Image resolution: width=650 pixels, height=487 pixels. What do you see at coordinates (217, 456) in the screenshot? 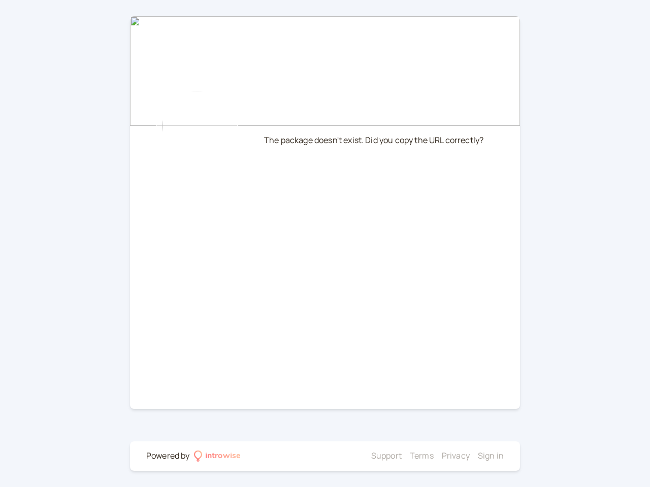
I see `a: introwise` at bounding box center [217, 456].